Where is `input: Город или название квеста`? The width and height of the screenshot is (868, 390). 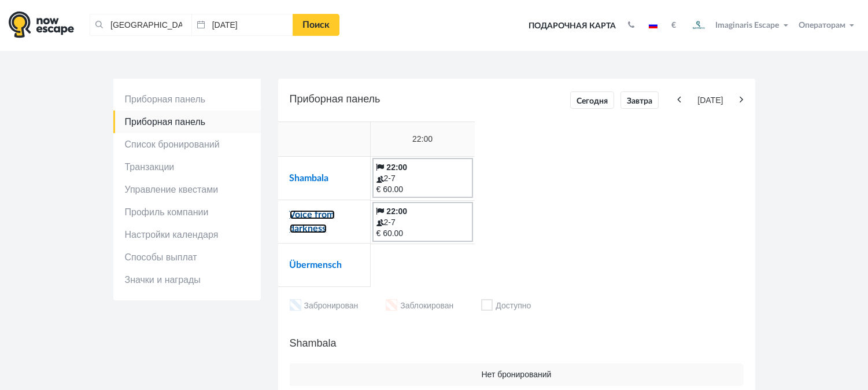
input: Город или название квеста is located at coordinates (141, 25).